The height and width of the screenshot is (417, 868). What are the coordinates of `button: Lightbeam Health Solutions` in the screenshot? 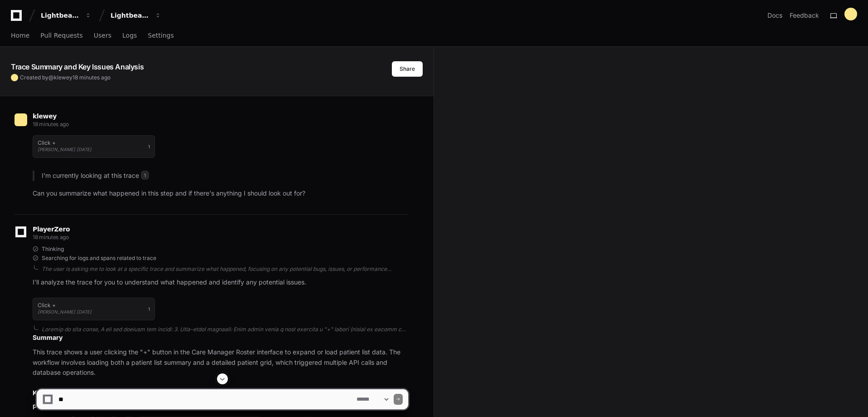 It's located at (136, 16).